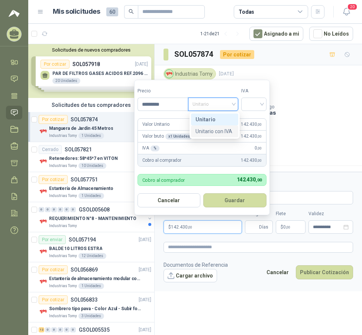 Image resolution: width=362 pixels, height=335 pixels. Describe the element at coordinates (91, 316) in the screenshot. I see `div: 3 Unidades` at that location.